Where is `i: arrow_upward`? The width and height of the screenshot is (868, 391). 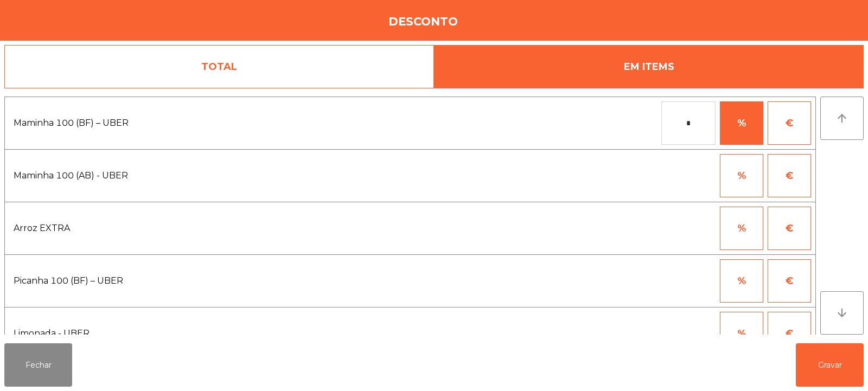 i: arrow_upward is located at coordinates (842, 118).